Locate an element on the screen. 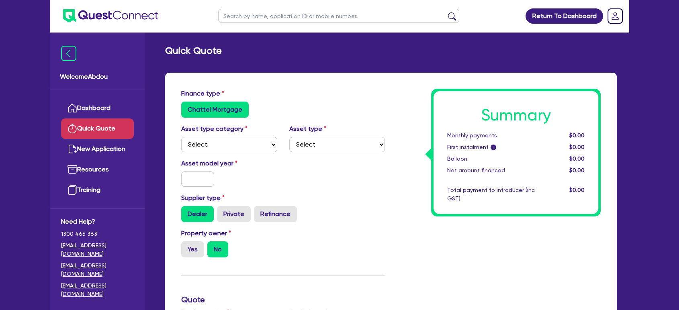 This screenshot has width=679, height=310. label: Supplier type is located at coordinates (203, 198).